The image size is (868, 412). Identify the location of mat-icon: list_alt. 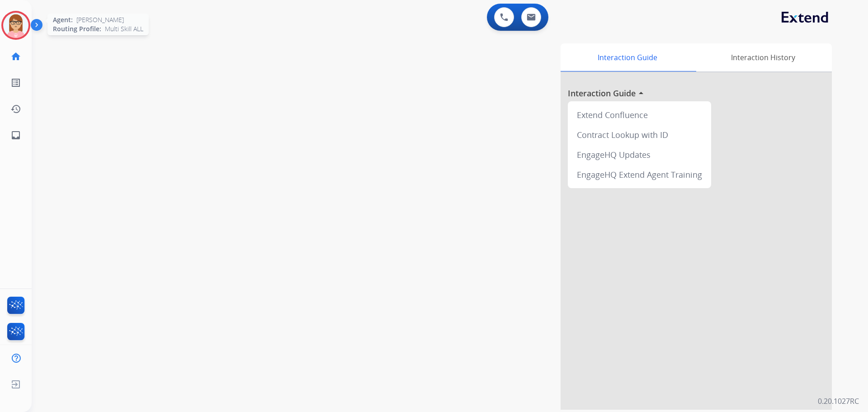
(16, 83).